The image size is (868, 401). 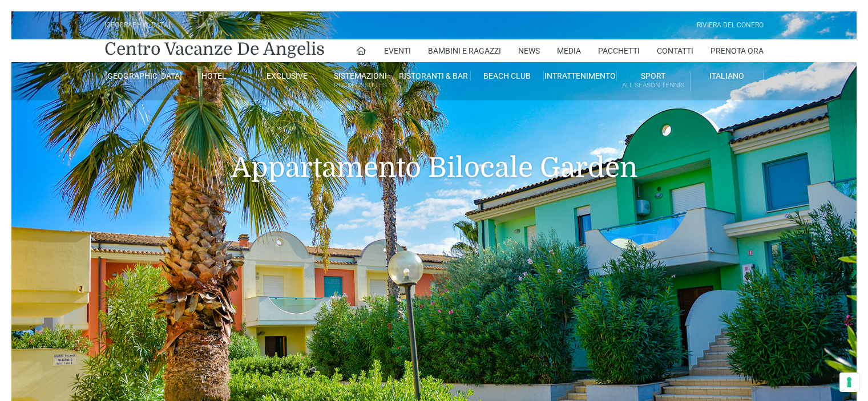 I want to click on small: Rooms & Suites, so click(x=360, y=85).